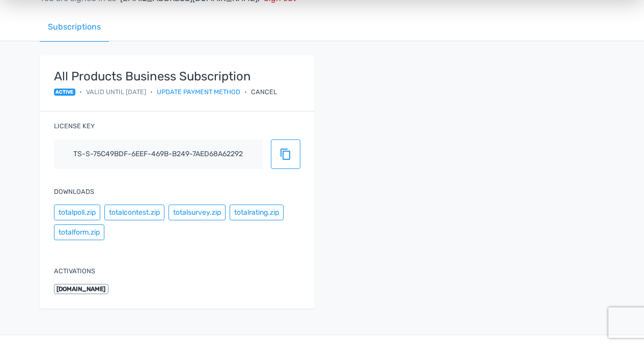 This screenshot has width=644, height=345. Describe the element at coordinates (134, 212) in the screenshot. I see `button: totalcontest.zip` at that location.